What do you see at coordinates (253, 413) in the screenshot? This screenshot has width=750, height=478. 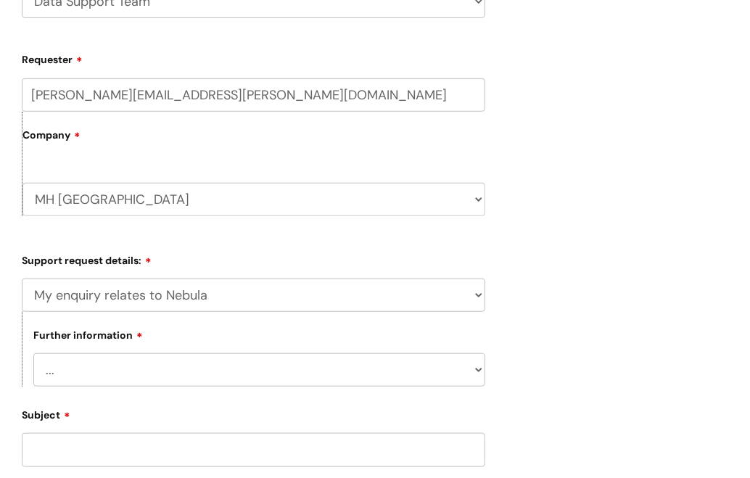 I see `label: Subject` at bounding box center [253, 413].